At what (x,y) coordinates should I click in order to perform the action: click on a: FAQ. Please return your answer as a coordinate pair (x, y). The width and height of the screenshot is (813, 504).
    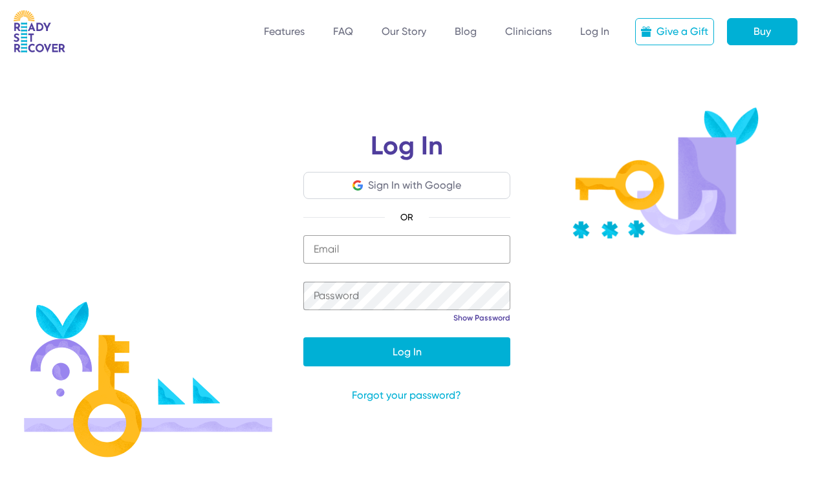
    Looking at the image, I should click on (343, 31).